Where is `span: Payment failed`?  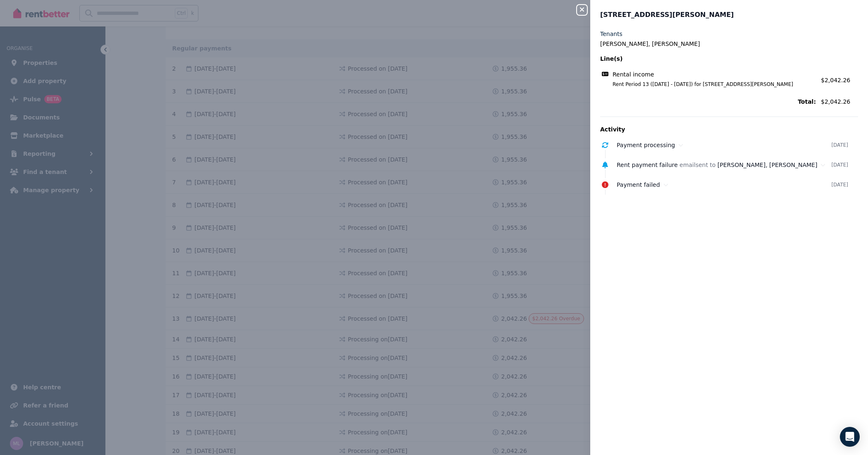
span: Payment failed is located at coordinates (639, 185).